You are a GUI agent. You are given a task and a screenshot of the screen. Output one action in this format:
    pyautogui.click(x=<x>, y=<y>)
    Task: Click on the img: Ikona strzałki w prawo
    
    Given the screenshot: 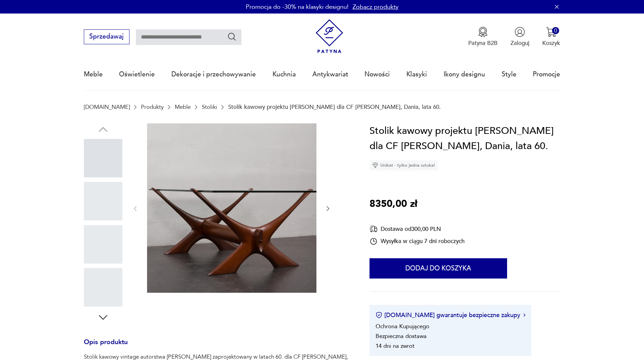 What is the action you would take?
    pyautogui.click(x=524, y=315)
    